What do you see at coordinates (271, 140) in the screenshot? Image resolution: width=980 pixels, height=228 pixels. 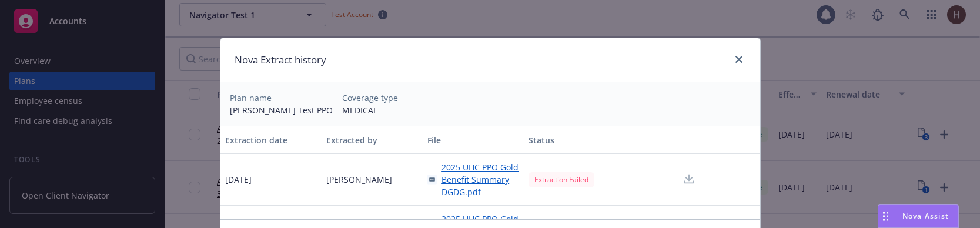 I see `div: Extraction date` at bounding box center [271, 140].